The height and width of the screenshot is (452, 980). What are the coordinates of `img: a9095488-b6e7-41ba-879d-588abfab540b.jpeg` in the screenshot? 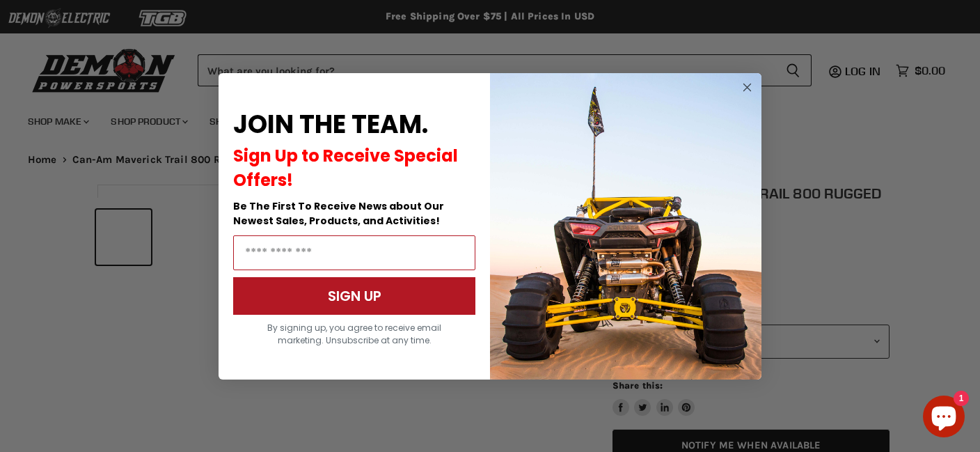 It's located at (626, 226).